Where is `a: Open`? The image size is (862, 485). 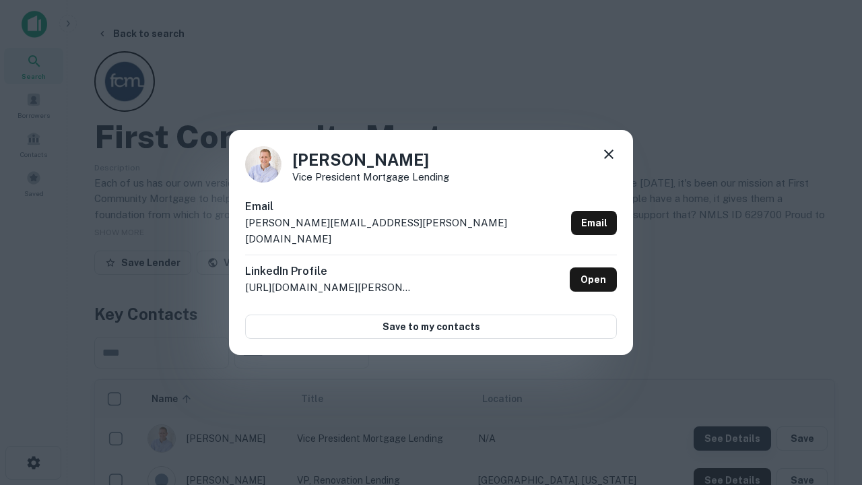
a: Open is located at coordinates (593, 280).